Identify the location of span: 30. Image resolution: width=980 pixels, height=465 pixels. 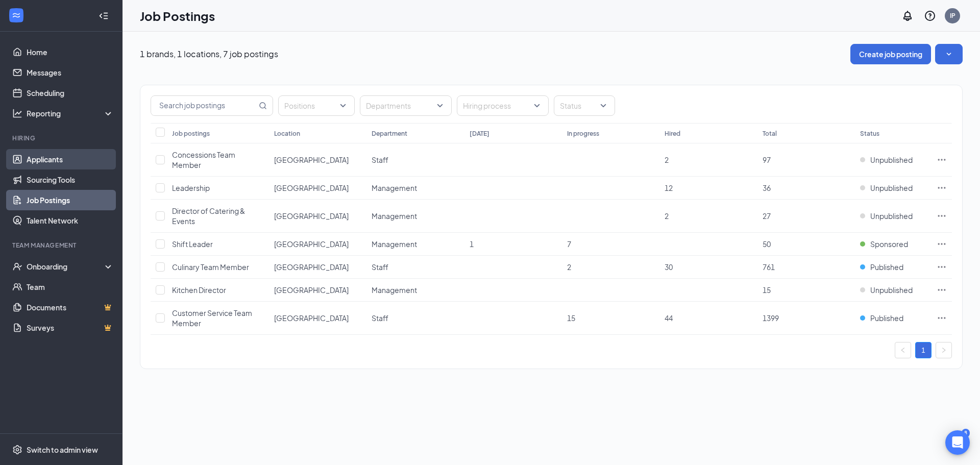
(669, 267).